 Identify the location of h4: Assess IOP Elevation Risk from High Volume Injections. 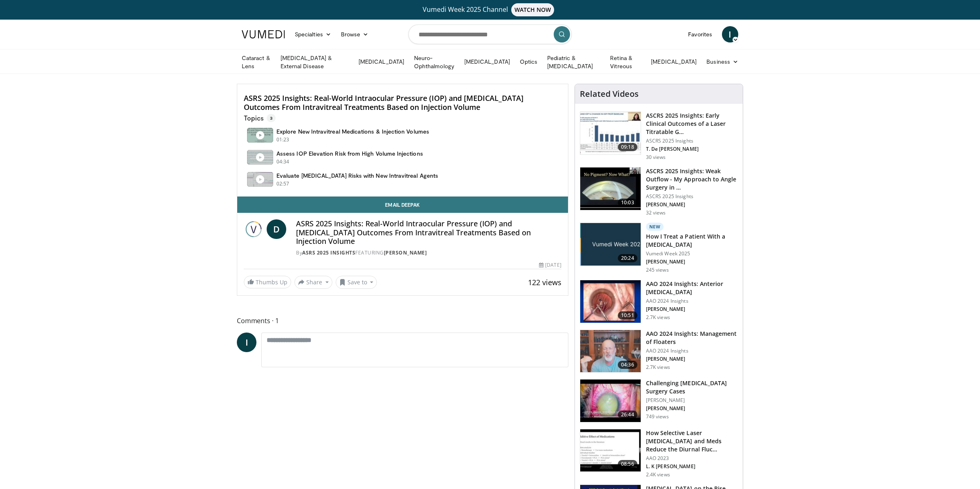
(349, 154).